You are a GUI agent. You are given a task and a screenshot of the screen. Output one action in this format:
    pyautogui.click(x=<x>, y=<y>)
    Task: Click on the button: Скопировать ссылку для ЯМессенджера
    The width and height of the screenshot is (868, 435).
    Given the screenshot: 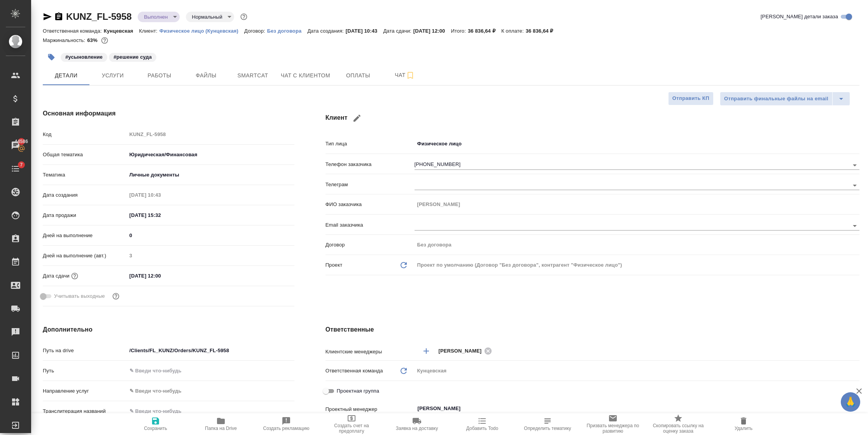 What is the action you would take?
    pyautogui.click(x=47, y=17)
    